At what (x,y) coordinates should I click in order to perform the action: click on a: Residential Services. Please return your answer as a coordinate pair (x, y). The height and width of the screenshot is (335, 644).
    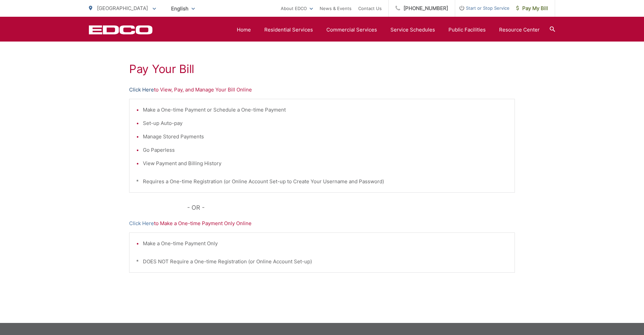
    Looking at the image, I should click on (289, 30).